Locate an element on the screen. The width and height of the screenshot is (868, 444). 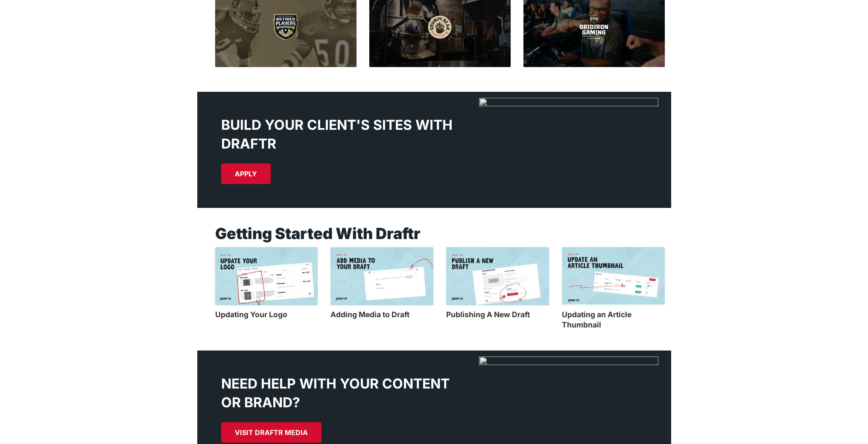
h2: Build Your Client's Sites With Draftr is located at coordinates (338, 135).